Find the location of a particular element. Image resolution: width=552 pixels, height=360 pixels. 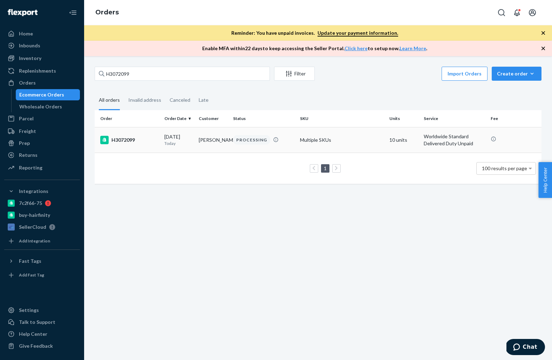

div: Add Fast Tag is located at coordinates (32, 274).